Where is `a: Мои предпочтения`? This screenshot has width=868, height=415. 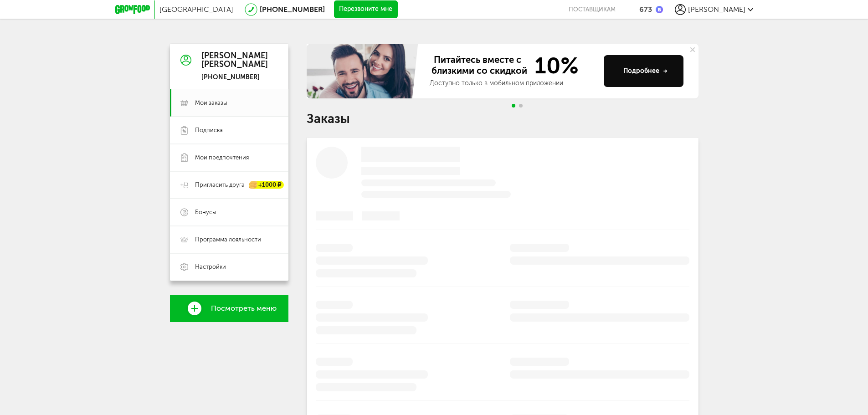 a: Мои предпочтения is located at coordinates (229, 158).